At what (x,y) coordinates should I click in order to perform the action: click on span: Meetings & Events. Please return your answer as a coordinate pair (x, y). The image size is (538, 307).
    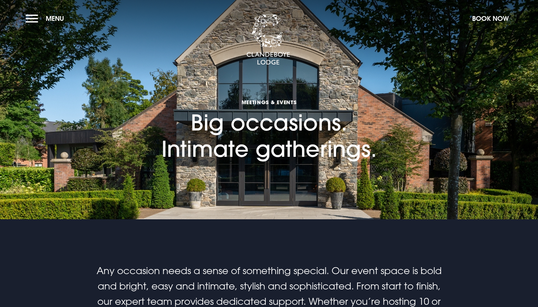
    Looking at the image, I should click on (269, 102).